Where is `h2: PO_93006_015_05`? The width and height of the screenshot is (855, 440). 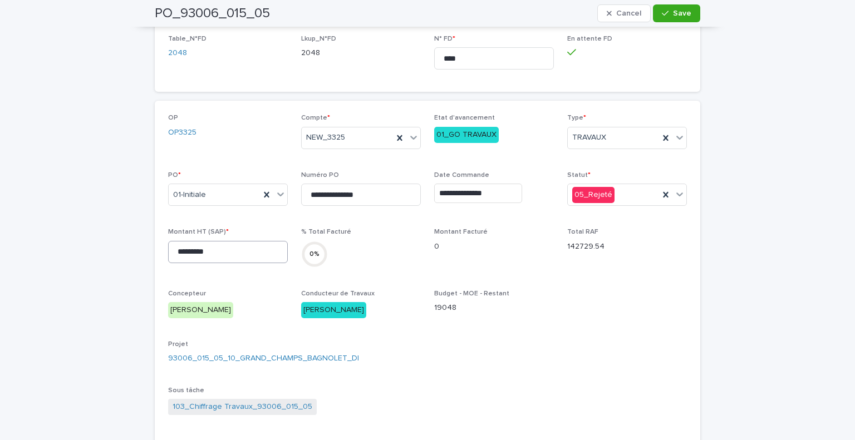
h2: PO_93006_015_05 is located at coordinates (212, 13).